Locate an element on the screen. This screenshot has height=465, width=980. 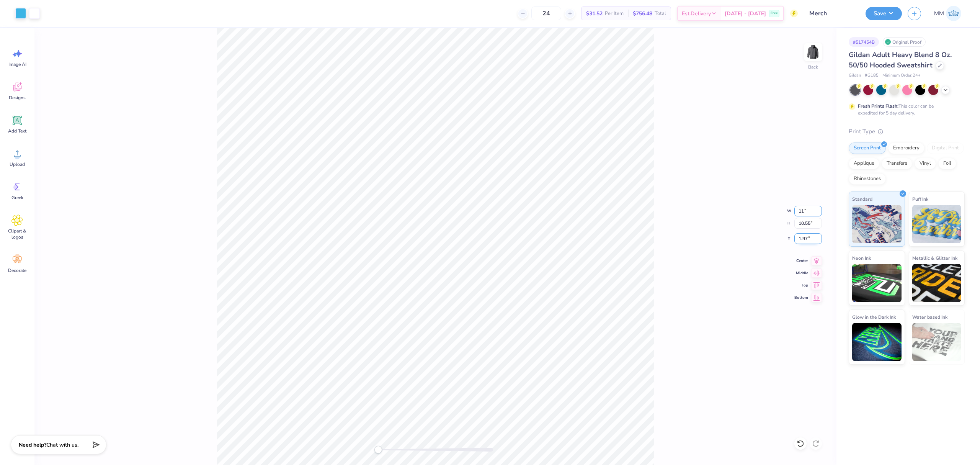
img: Mariah Myssa Salurio is located at coordinates (953, 13).